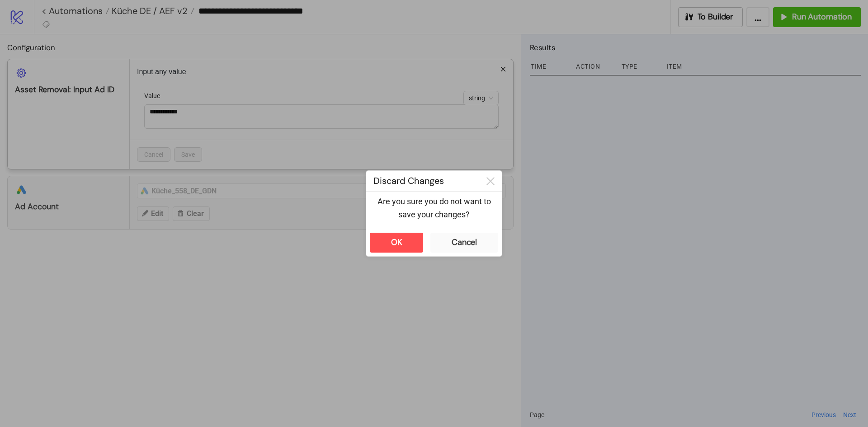 The image size is (868, 427). Describe the element at coordinates (423, 181) in the screenshot. I see `div: Discard Changes` at that location.